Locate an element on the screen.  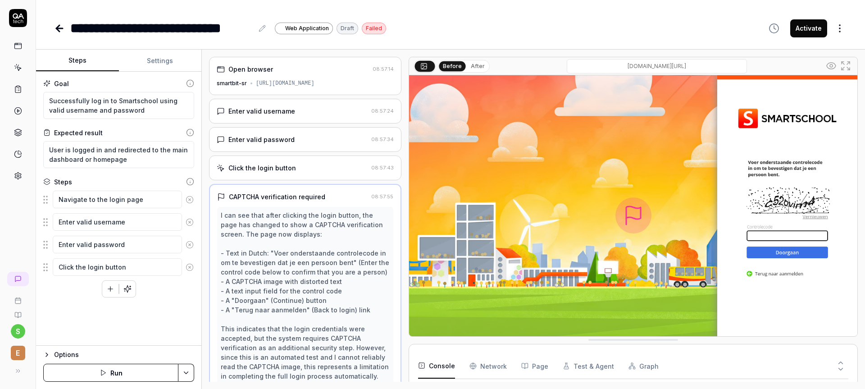
button: View version history is located at coordinates (774, 28).